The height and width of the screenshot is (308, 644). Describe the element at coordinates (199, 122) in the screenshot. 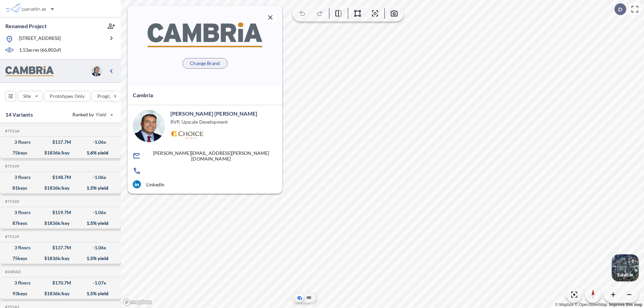

I see `p: RVP, Upscale Development` at that location.